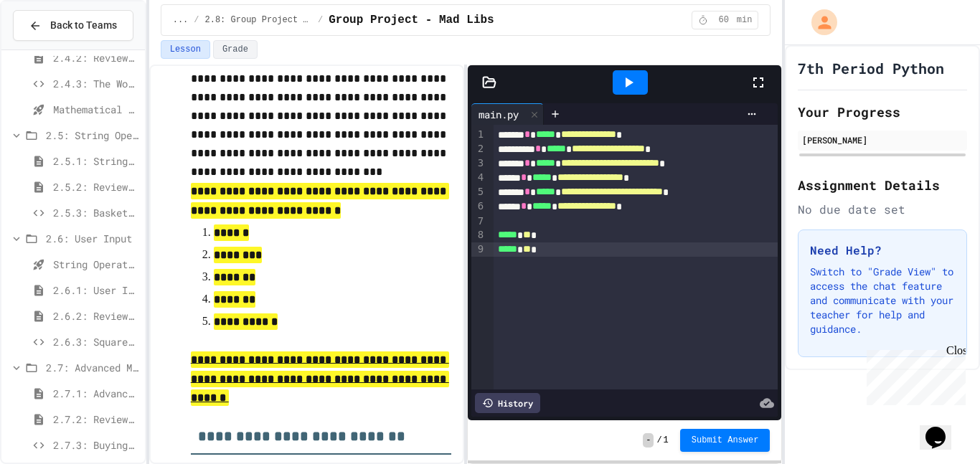 The width and height of the screenshot is (980, 464). Describe the element at coordinates (507, 403) in the screenshot. I see `div: History` at that location.